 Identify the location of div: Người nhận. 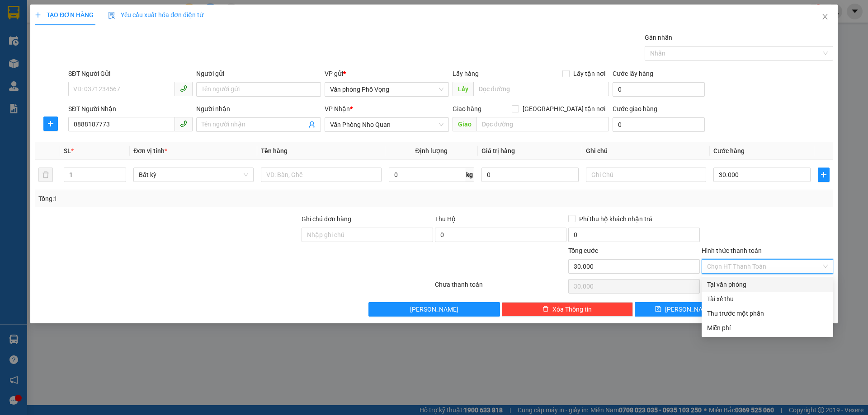
(258, 109).